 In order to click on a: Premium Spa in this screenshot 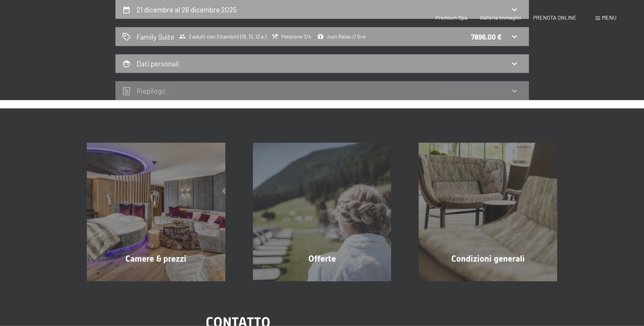, I will do `click(452, 17)`.